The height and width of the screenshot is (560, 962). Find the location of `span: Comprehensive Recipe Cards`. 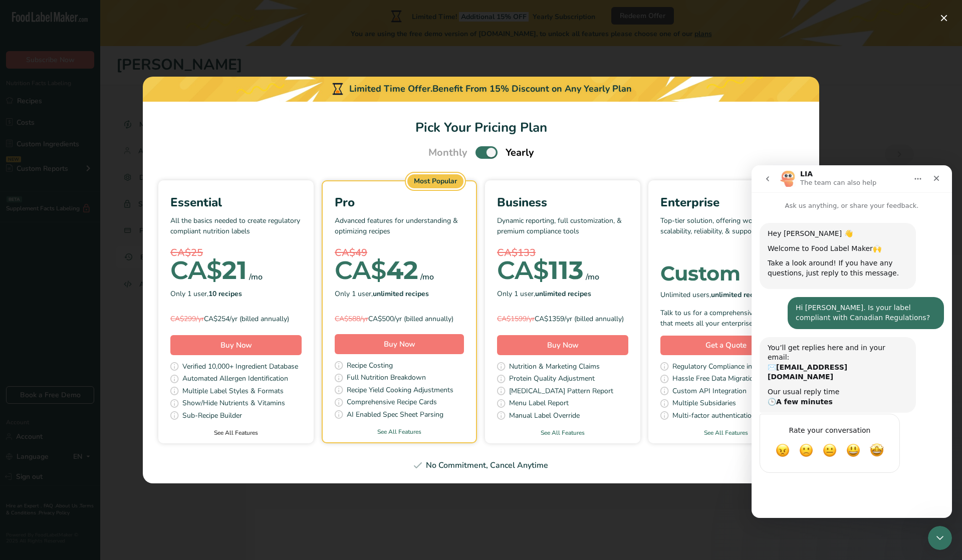

span: Comprehensive Recipe Cards is located at coordinates (392, 403).